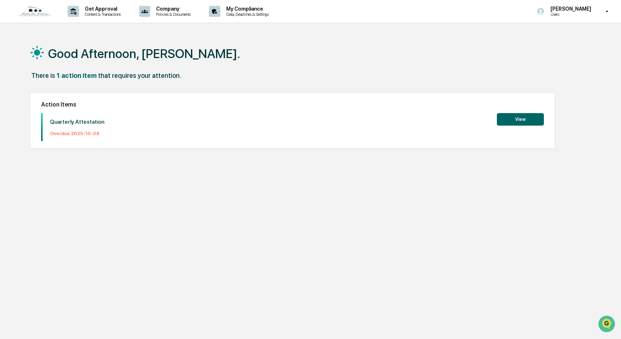  I want to click on span: Preclearance, so click(31, 96).